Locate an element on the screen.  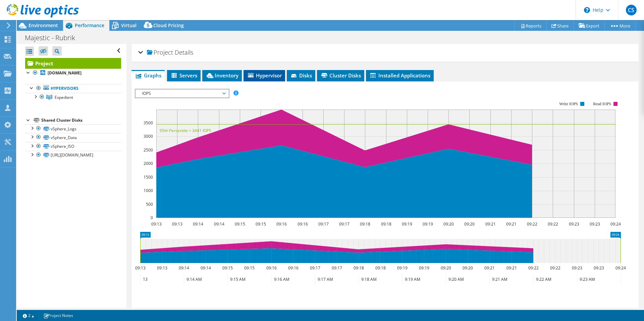
text: 0 is located at coordinates (151, 218).